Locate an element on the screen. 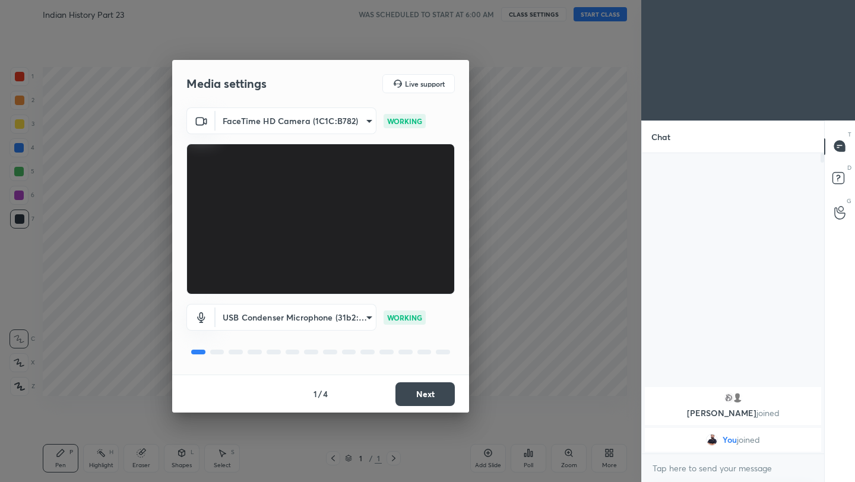 Image resolution: width=855 pixels, height=482 pixels. h4: 4 is located at coordinates (325, 394).